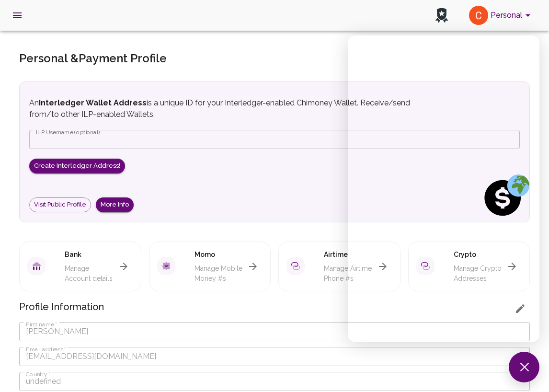  I want to click on button: account of current user, so click(501, 15).